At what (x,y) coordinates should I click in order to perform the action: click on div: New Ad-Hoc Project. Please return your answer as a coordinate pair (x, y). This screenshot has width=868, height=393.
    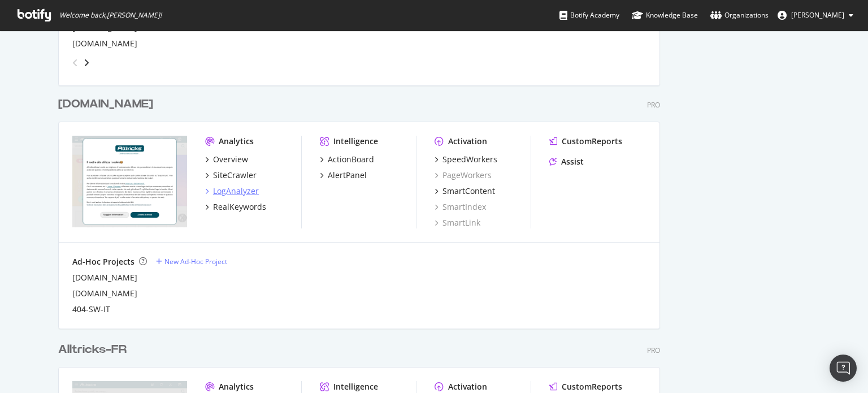
    Looking at the image, I should click on (196, 261).